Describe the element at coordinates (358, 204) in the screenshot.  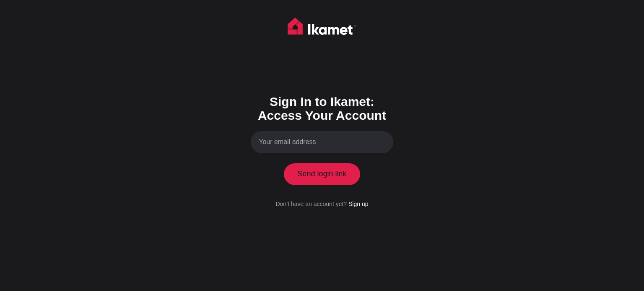
I see `a: Sign up` at that location.